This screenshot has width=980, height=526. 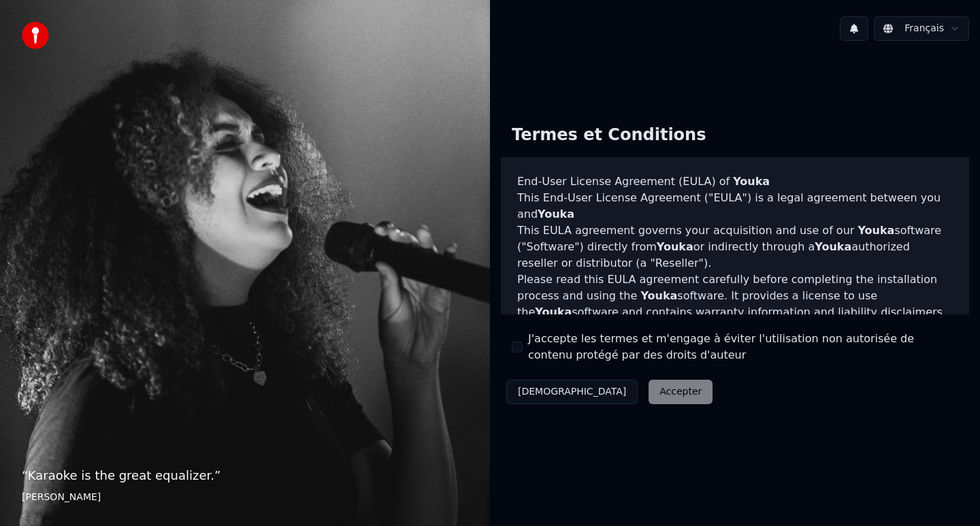 What do you see at coordinates (245, 476) in the screenshot?
I see `p: “ Karaoke is the great equalizer. ”` at bounding box center [245, 476].